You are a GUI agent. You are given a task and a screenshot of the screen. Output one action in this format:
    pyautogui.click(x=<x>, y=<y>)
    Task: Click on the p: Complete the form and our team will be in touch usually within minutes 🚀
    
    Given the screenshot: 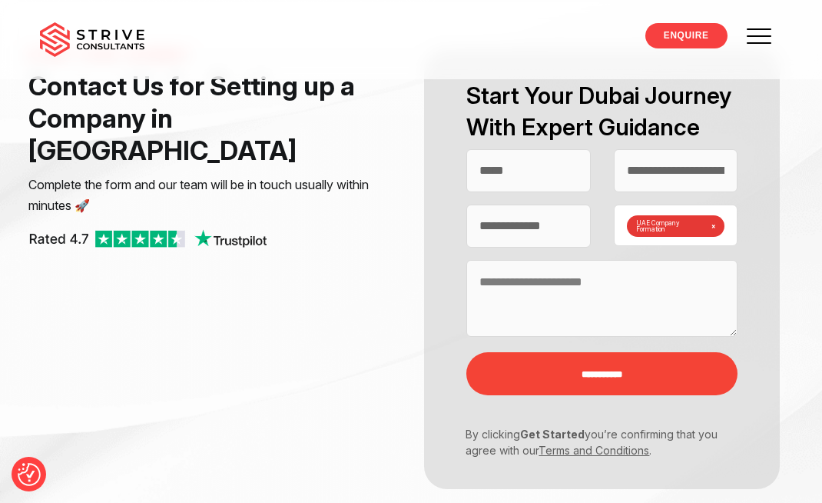 What is the action you would take?
    pyautogui.click(x=212, y=194)
    